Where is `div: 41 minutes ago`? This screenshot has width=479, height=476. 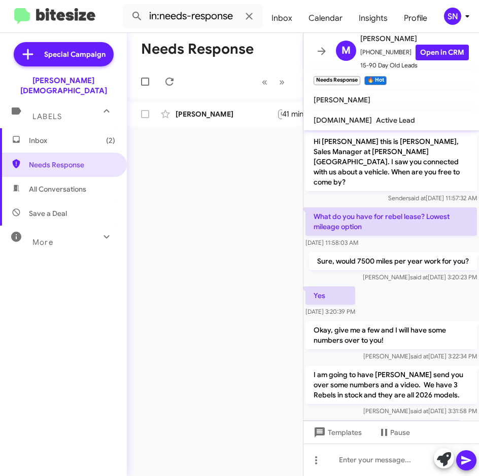
div: 41 minutes ago is located at coordinates (312, 114).